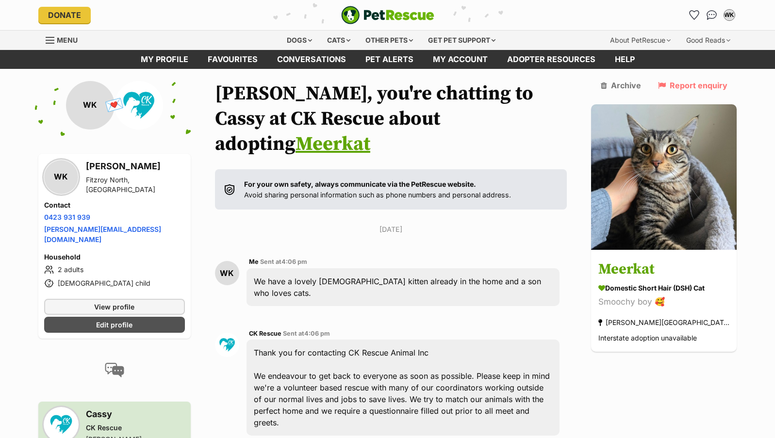 This screenshot has width=775, height=438. Describe the element at coordinates (65, 15) in the screenshot. I see `a: Donate` at that location.